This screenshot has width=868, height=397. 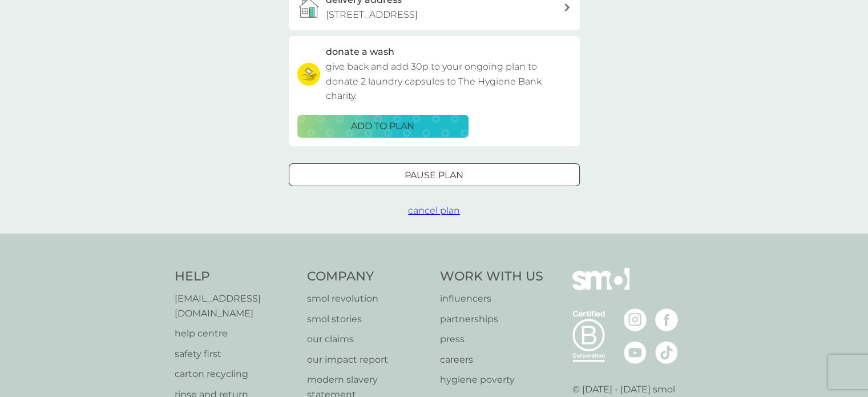 What do you see at coordinates (492, 340) in the screenshot?
I see `a: press` at bounding box center [492, 340].